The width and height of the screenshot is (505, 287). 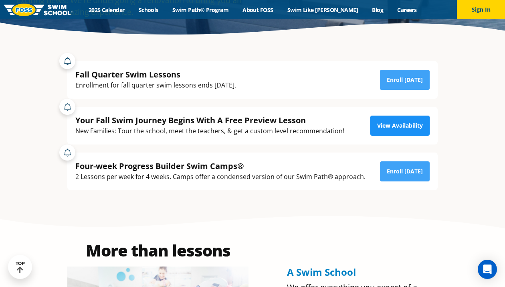 What do you see at coordinates (156, 74) in the screenshot?
I see `div: Fall Quarter Swim Lessons` at bounding box center [156, 74].